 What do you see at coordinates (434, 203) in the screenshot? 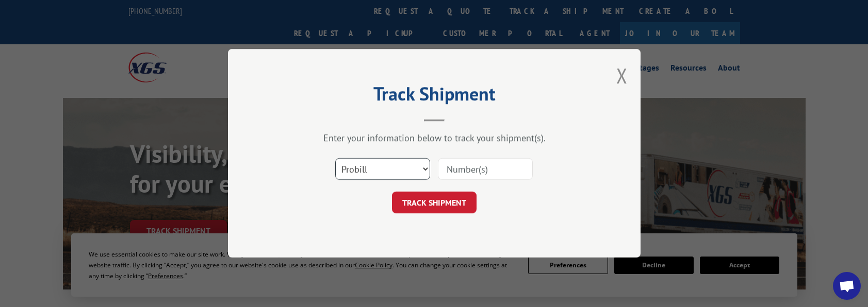
I see `button: TRACK SHIPMENT` at bounding box center [434, 203].